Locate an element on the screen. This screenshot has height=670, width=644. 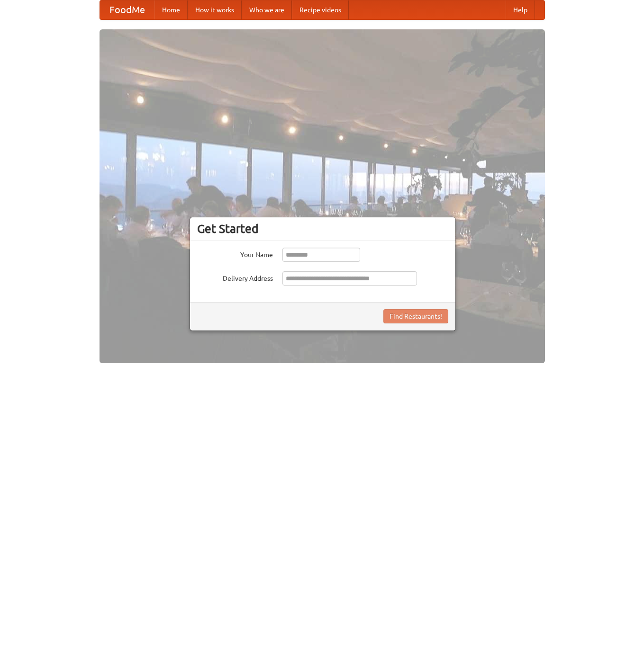
a: How it works is located at coordinates (214, 10).